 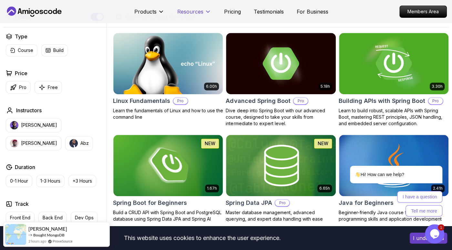 What do you see at coordinates (312, 12) in the screenshot?
I see `a: For Business` at bounding box center [312, 12].